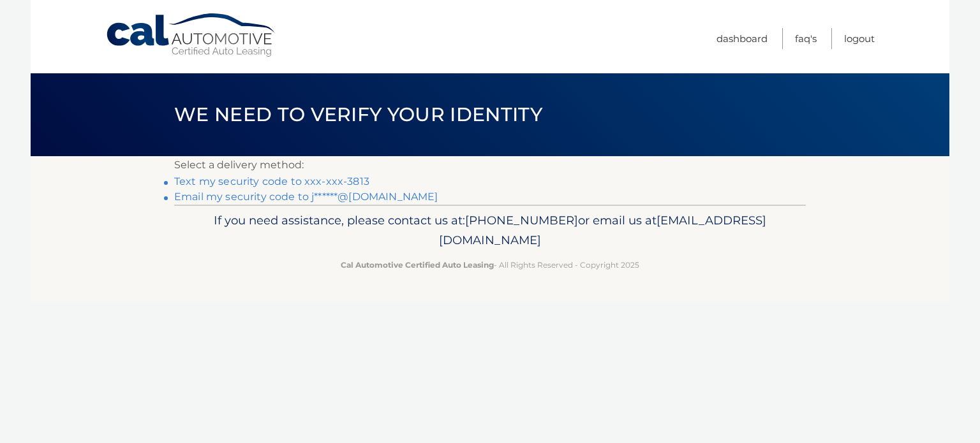 This screenshot has width=980, height=443. Describe the element at coordinates (358, 114) in the screenshot. I see `span: We need to verify your identity` at that location.